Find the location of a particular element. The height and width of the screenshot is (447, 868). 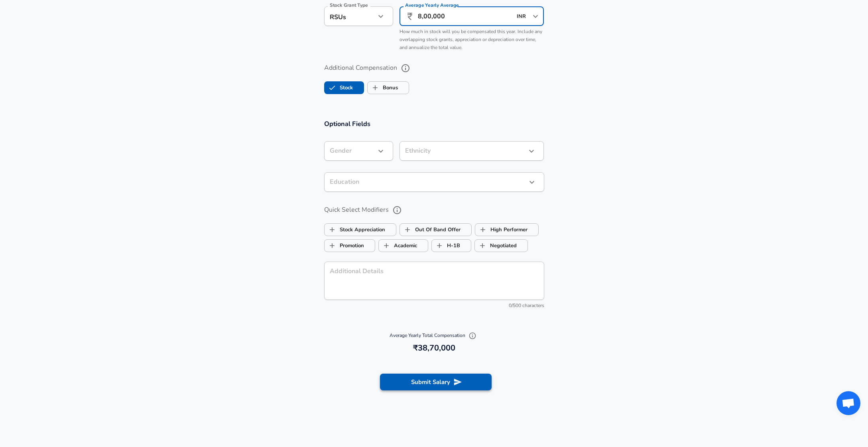

h3: Optional Fields is located at coordinates (434, 123).